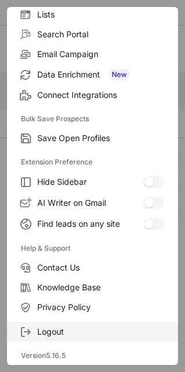 Image resolution: width=185 pixels, height=372 pixels. What do you see at coordinates (101, 34) in the screenshot?
I see `span: Search Portal` at bounding box center [101, 34].